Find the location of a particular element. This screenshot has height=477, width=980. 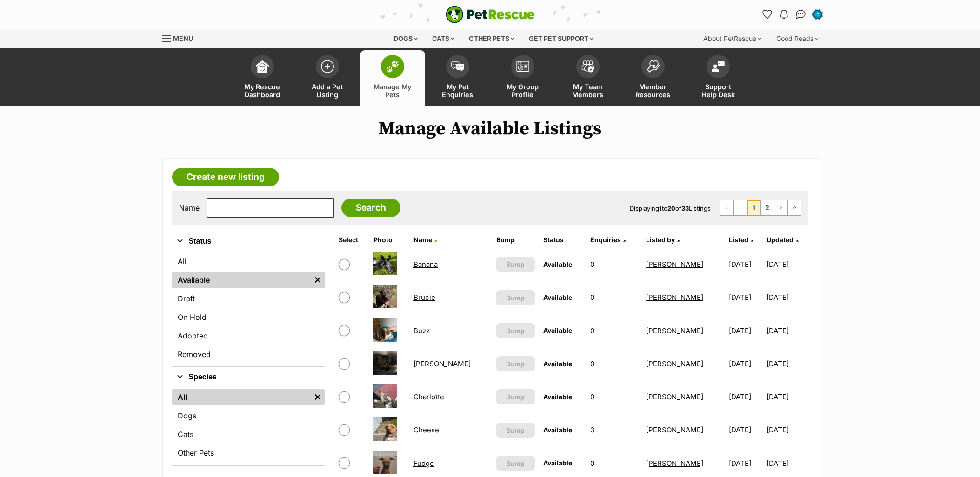

button: My account is located at coordinates (818, 15).